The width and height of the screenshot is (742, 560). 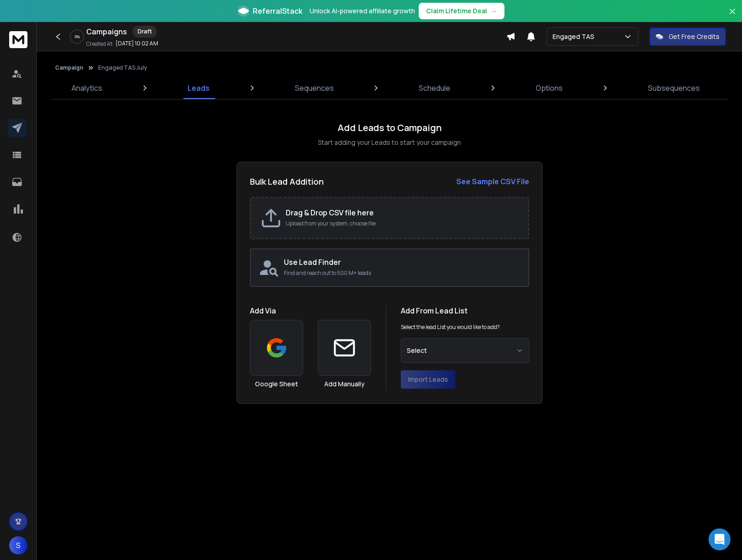 I want to click on a: Options, so click(x=549, y=88).